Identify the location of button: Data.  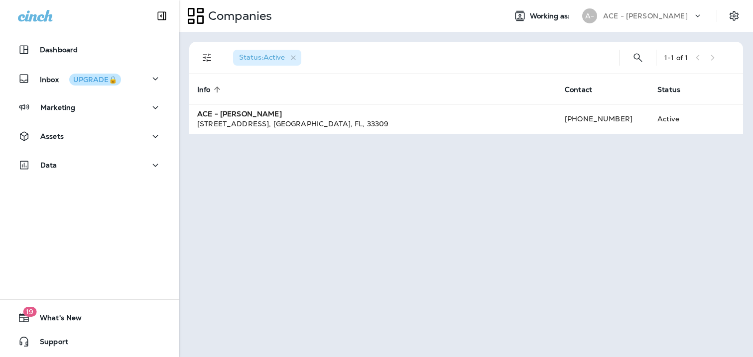
(90, 165).